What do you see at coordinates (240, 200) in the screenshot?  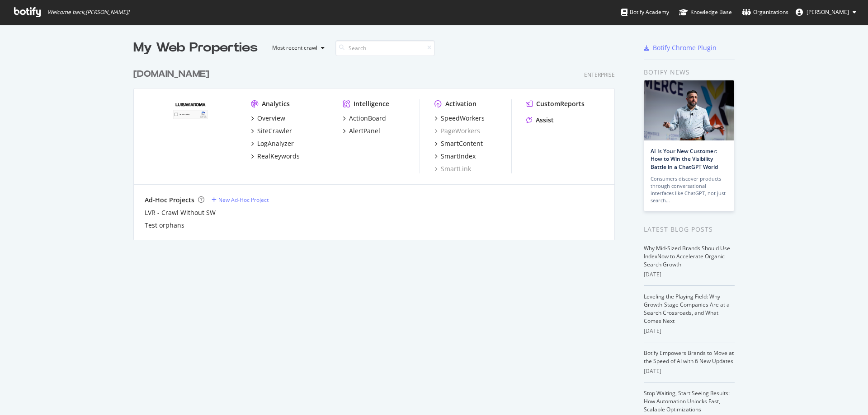 I see `a: New Ad-Hoc Project` at bounding box center [240, 200].